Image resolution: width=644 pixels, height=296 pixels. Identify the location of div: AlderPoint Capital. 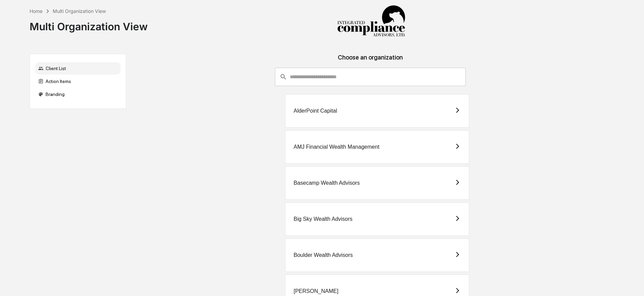
(316, 111).